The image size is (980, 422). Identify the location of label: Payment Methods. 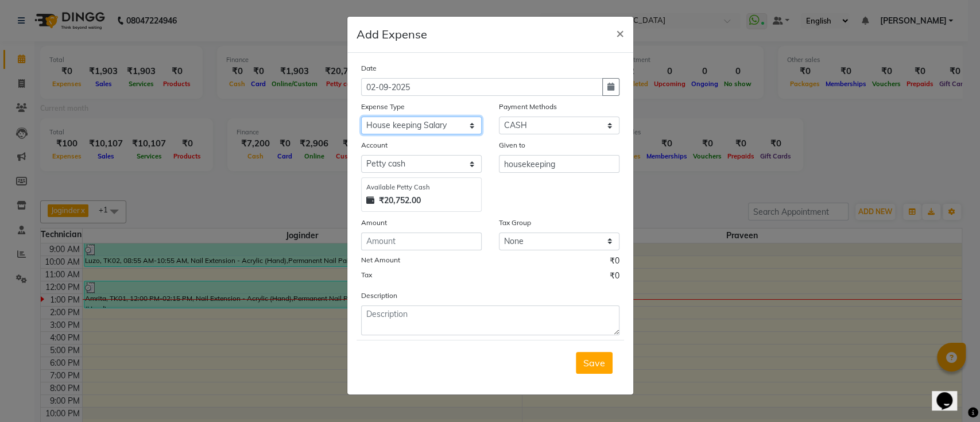
(527, 106).